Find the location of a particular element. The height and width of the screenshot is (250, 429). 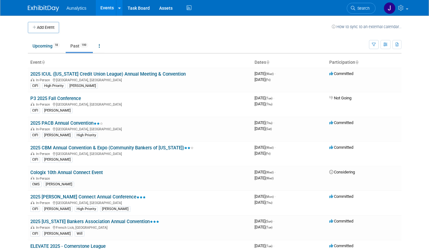

span: 199 is located at coordinates (84, 45).